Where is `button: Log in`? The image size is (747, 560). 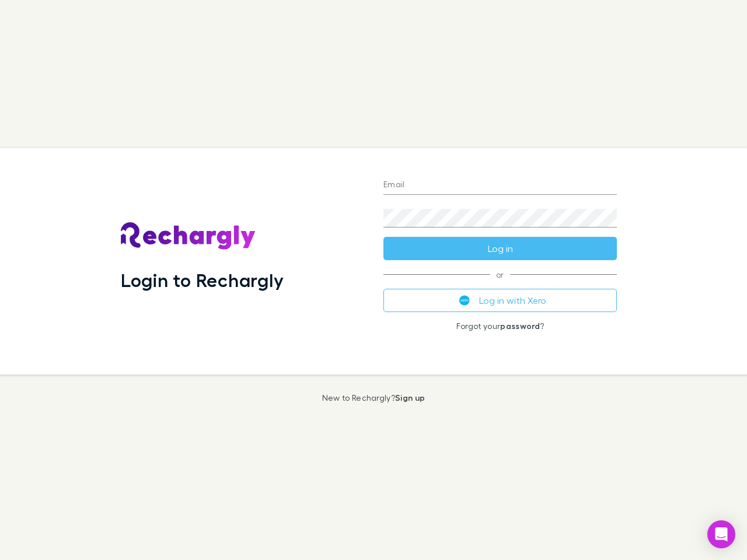 button: Log in is located at coordinates (500, 249).